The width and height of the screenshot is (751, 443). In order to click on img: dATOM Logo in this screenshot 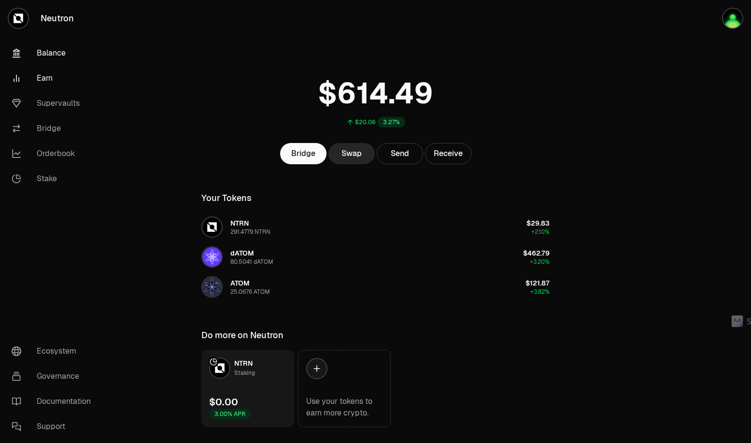, I will do `click(212, 257)`.